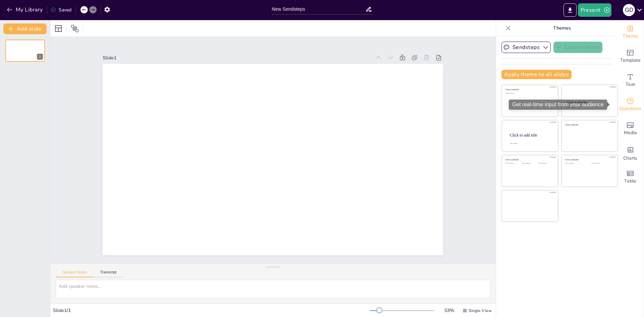  I want to click on button: Create theme, so click(578, 47).